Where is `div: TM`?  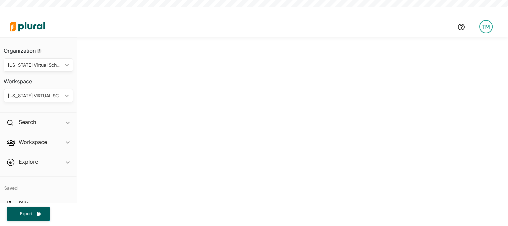 div: TM is located at coordinates (486, 27).